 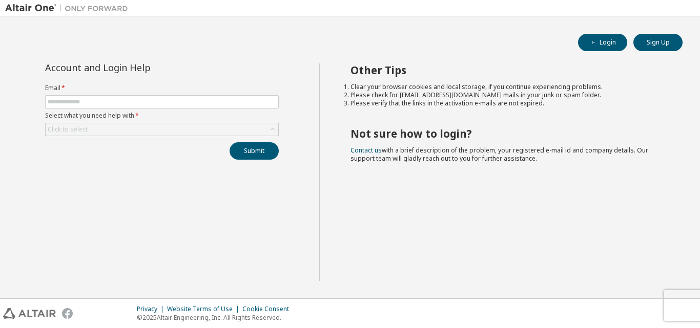 I want to click on li: Clear your browser cookies and local storage, if you continue experiencing problems., so click(x=507, y=87).